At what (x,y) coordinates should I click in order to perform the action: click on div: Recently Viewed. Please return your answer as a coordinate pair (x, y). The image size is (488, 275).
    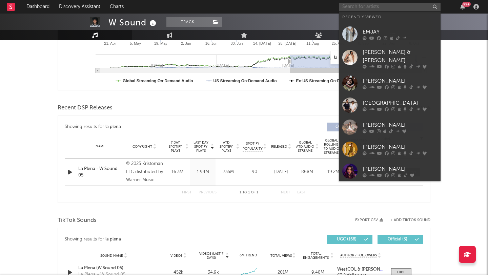
    Looking at the image, I should click on (389, 17).